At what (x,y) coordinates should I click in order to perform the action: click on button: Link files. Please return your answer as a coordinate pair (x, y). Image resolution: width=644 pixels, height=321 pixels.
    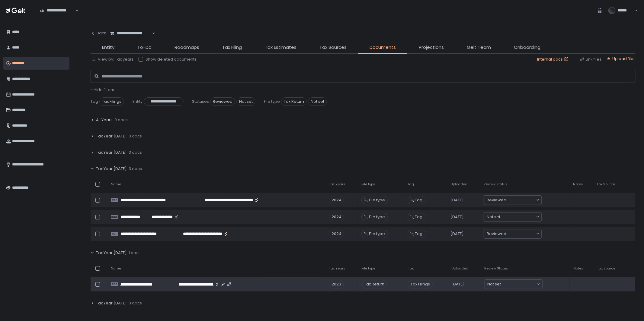
    Looking at the image, I should click on (590, 59).